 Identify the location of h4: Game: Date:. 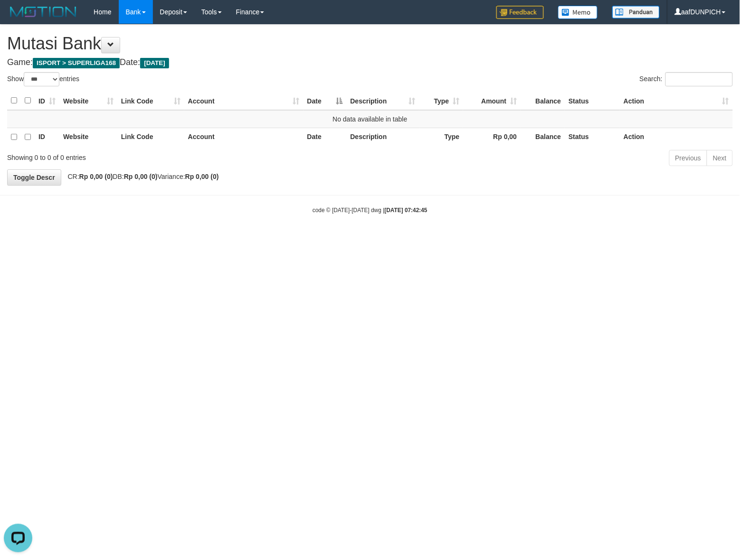
(370, 62).